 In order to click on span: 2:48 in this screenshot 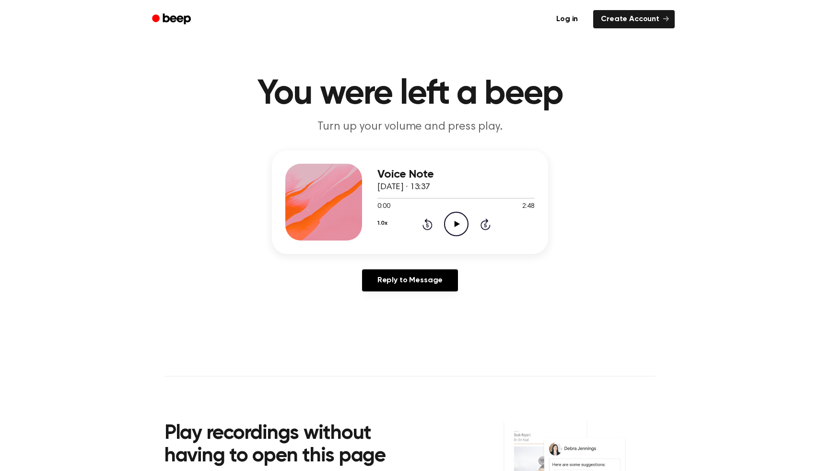, I will do `click(529, 206)`.